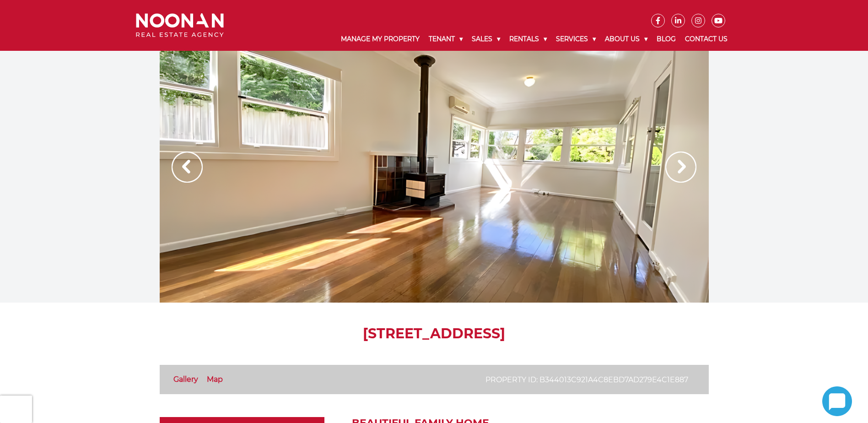 This screenshot has height=423, width=868. Describe the element at coordinates (186, 379) in the screenshot. I see `a: Gallery` at that location.